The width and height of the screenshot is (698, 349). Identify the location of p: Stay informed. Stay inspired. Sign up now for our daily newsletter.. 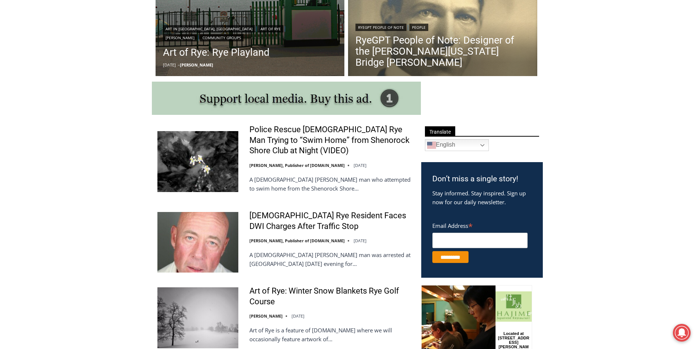
(482, 198).